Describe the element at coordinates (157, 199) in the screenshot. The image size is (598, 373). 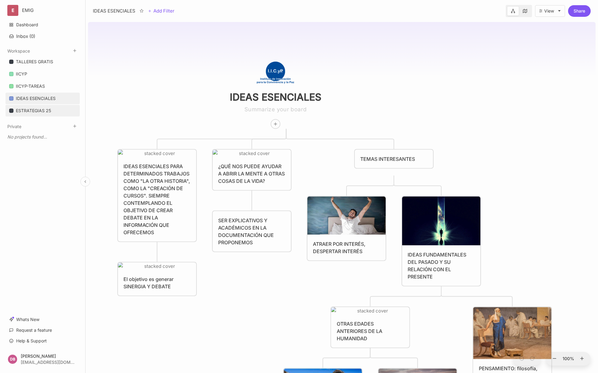
I see `div: IDEAS ESENCIALES PARA DETERMINADOS TRABAJOS COMO "LA OTRA HISTORIA", COMO LA "CREACIÓN DE CURSOS"...` at that location.